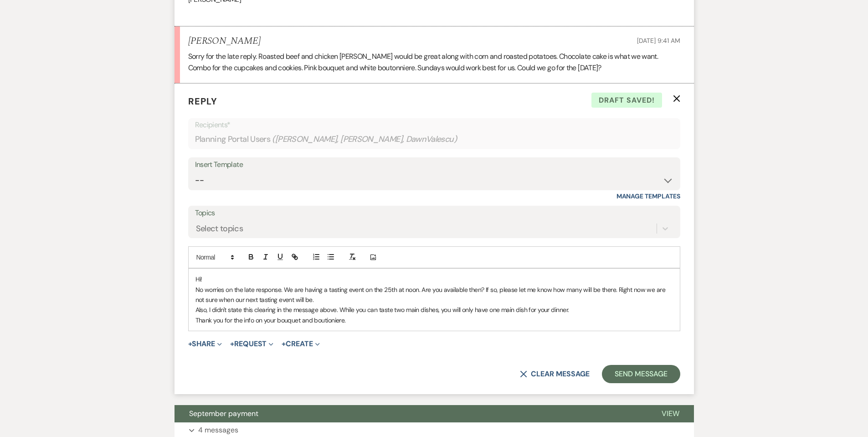  Describe the element at coordinates (434, 213) in the screenshot. I see `label: Topics` at that location.